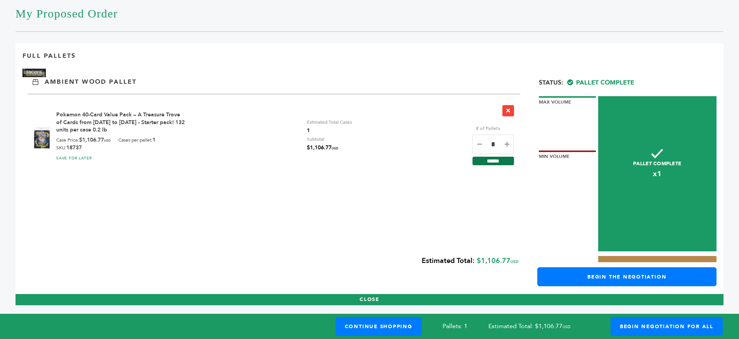 This screenshot has width=739, height=339. Describe the element at coordinates (448, 261) in the screenshot. I see `b: Estimated Total:` at that location.